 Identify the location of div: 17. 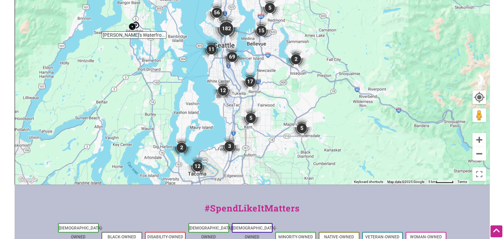
(250, 81).